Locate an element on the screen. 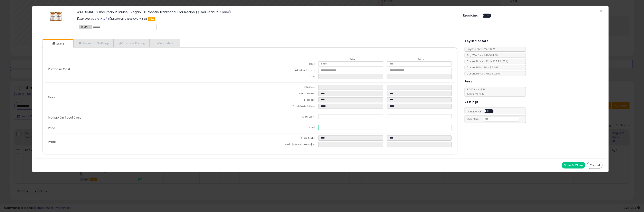 This screenshot has width=644, height=212. span: FBA is located at coordinates (151, 19).